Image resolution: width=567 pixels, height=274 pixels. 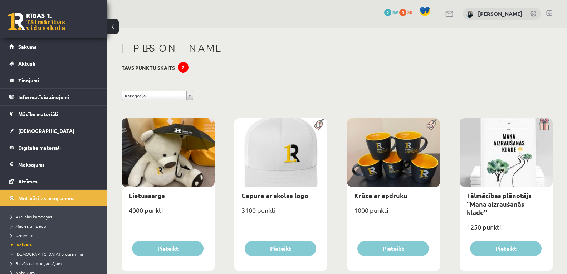 What do you see at coordinates (55, 263) in the screenshot?
I see `a: Biežāk uzdotie jautājumi` at bounding box center [55, 263].